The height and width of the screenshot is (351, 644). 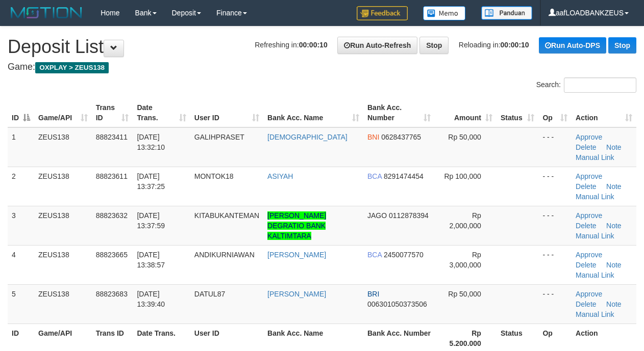 What do you see at coordinates (63, 113) in the screenshot?
I see `th: Game/API: activate to sort column ascending` at bounding box center [63, 113].